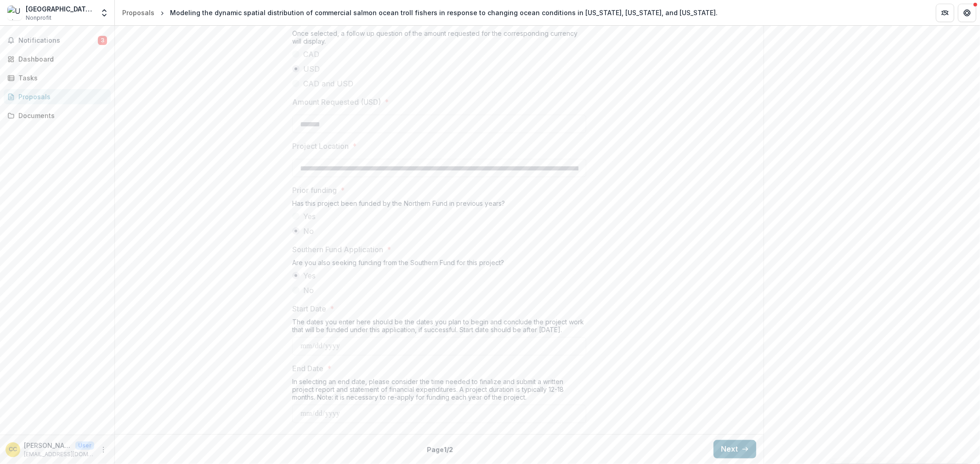  What do you see at coordinates (440, 205) in the screenshot?
I see `div: Has this project been funded by the Northern Fund in previous years?` at bounding box center [440, 205].